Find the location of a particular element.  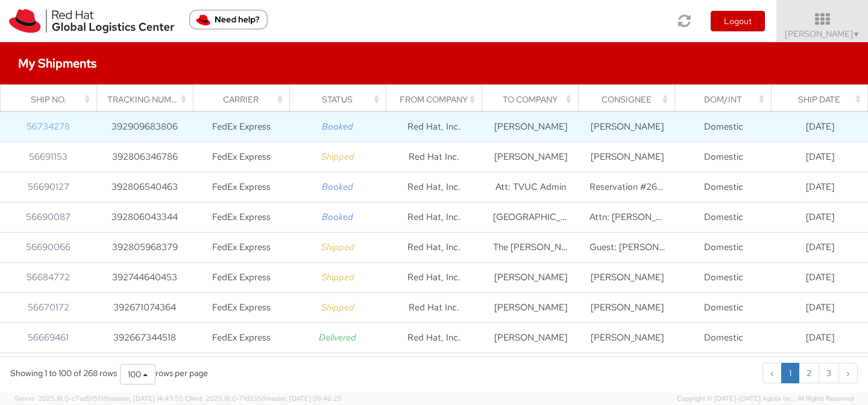

td: 392806540463 is located at coordinates (145, 187).